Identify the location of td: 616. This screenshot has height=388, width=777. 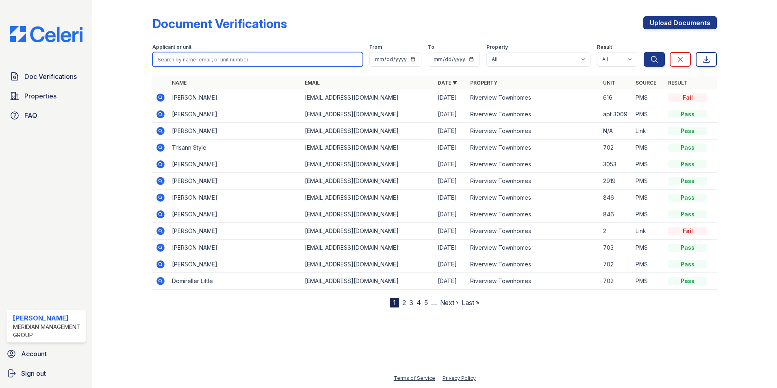
(616, 98).